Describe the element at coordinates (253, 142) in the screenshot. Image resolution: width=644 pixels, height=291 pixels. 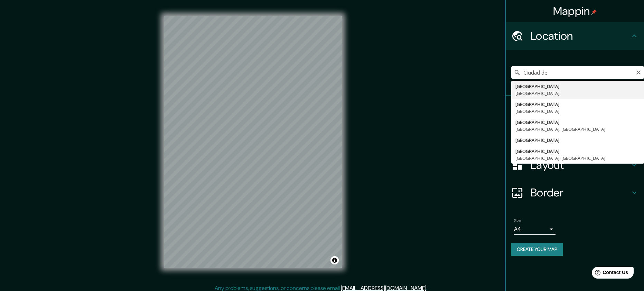
I see `canvas: Map` at that location.